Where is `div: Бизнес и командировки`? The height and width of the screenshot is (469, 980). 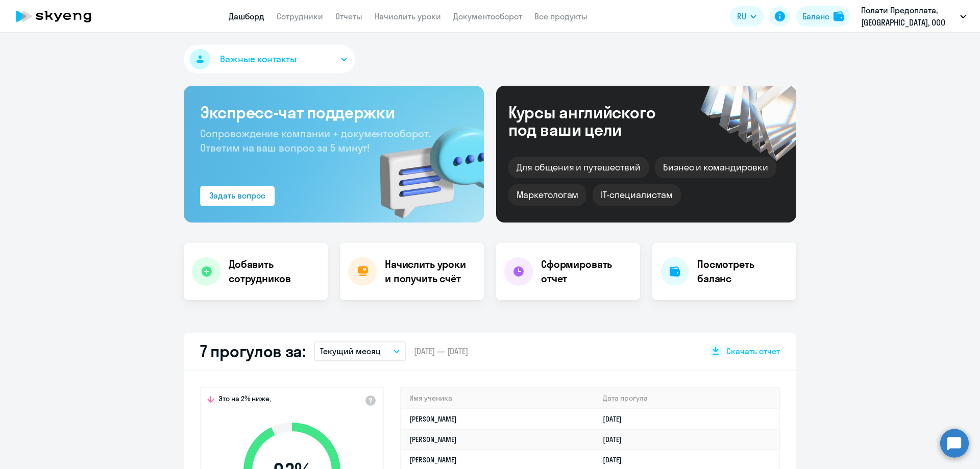
div: Бизнес и командировки is located at coordinates (715, 167).